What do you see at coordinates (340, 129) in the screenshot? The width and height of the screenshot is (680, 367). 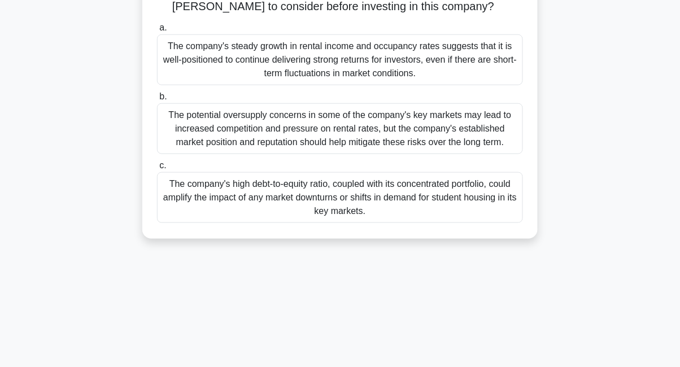 I see `div: The potential oversupply concerns in some of the company's key markets may lead to increased comp...` at bounding box center [340, 129].